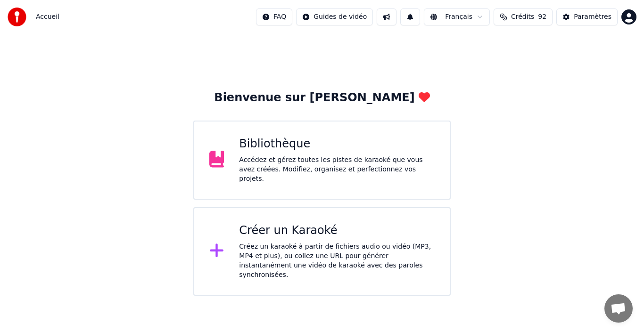 The width and height of the screenshot is (644, 332). Describe the element at coordinates (337, 261) in the screenshot. I see `div: Créez un karaoké à partir de fichiers audio ou vidéo (MP3, MP4 et plus), ou collez une URL pour g...` at that location.